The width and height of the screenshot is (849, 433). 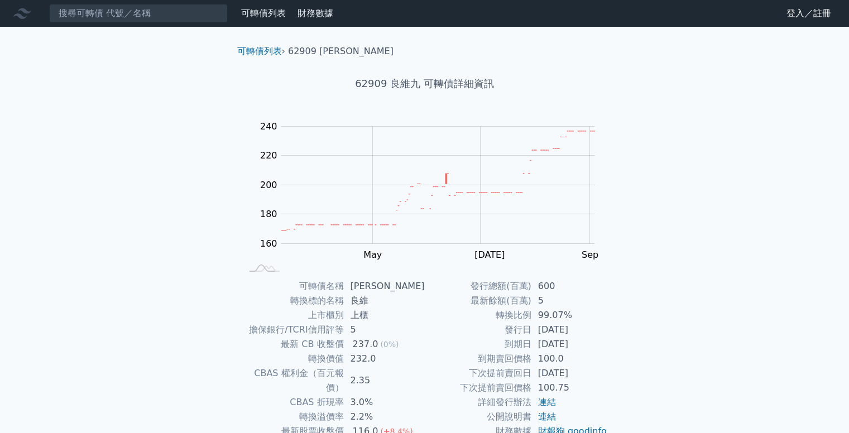 I want to click on tspan: 220, so click(x=268, y=155).